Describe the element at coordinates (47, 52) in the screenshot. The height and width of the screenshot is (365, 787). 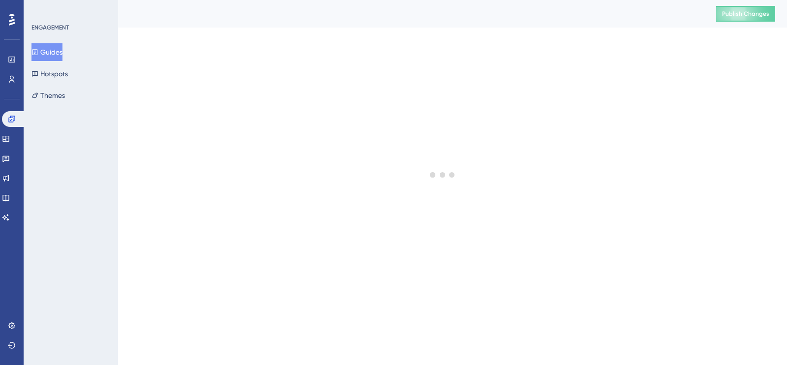
I see `button: Guides` at that location.